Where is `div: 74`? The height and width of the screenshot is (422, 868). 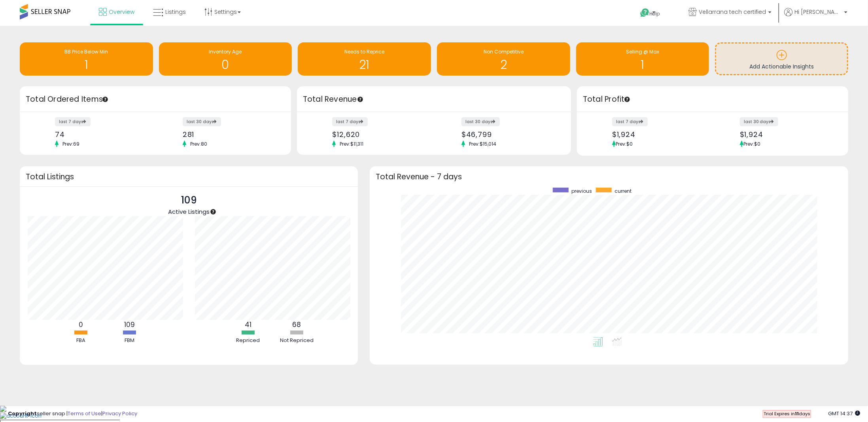
div: 74 is located at coordinates (102, 134).